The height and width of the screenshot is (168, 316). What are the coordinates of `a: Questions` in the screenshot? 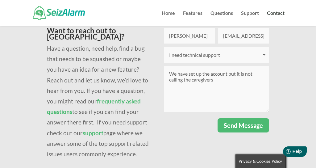 It's located at (221, 18).